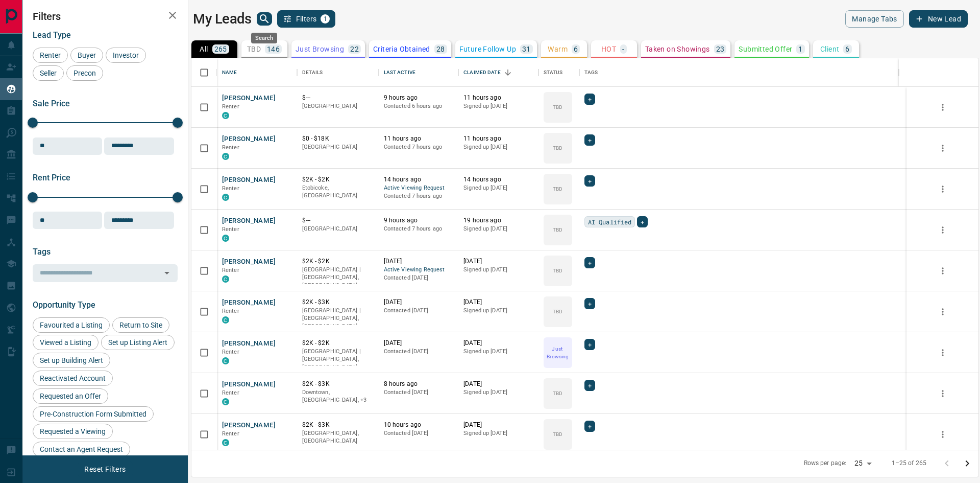 The width and height of the screenshot is (980, 483). What do you see at coordinates (419, 147) in the screenshot?
I see `p: Contacted 7 hours ago` at bounding box center [419, 147].